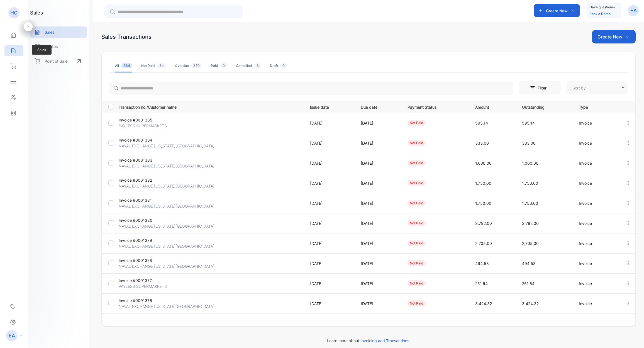 This screenshot has width=644, height=348. Describe the element at coordinates (481, 263) in the screenshot. I see `span: 494.58` at that location.